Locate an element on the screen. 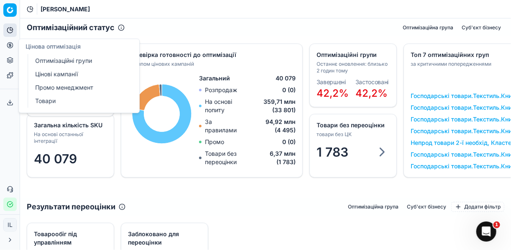 This screenshot has height=250, width=511. div: Загальна кількість SKU is located at coordinates (69, 125).